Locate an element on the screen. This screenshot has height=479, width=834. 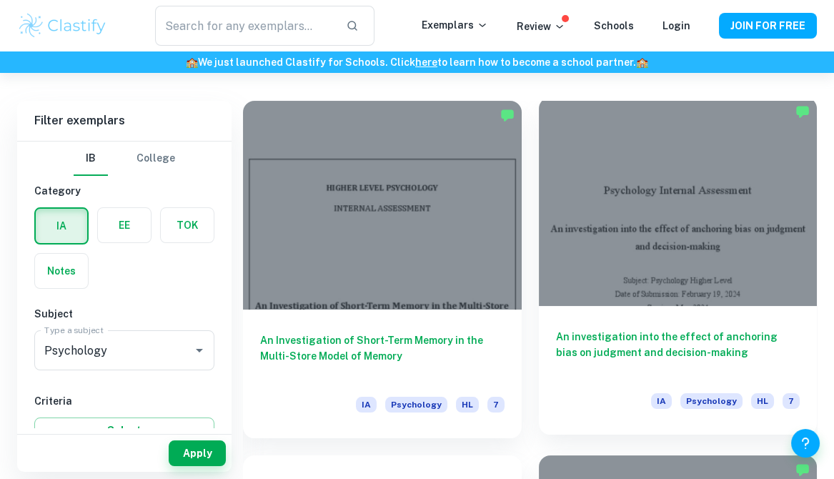
a: Login is located at coordinates (676, 26).